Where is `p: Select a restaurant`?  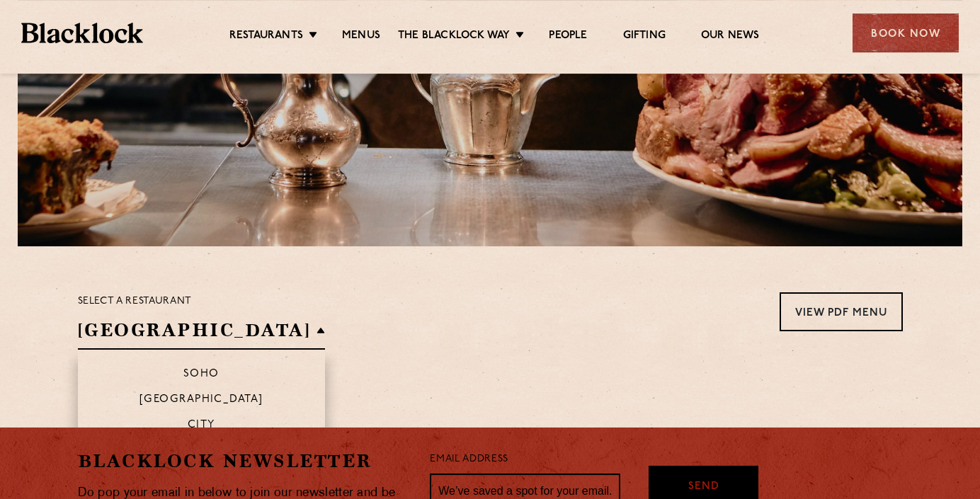
p: Select a restaurant is located at coordinates (202, 301).